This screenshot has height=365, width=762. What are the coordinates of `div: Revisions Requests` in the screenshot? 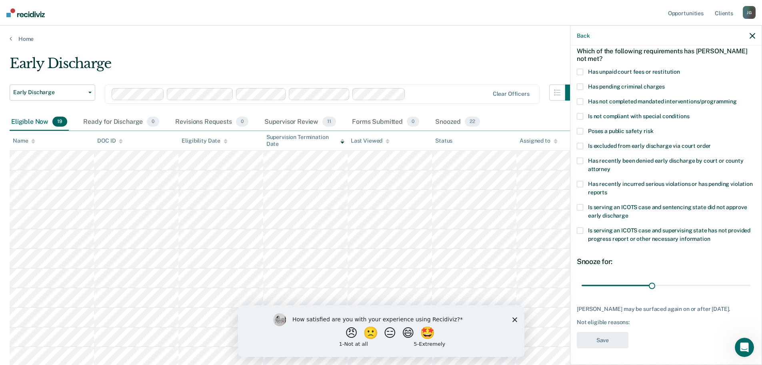 It's located at (212, 122).